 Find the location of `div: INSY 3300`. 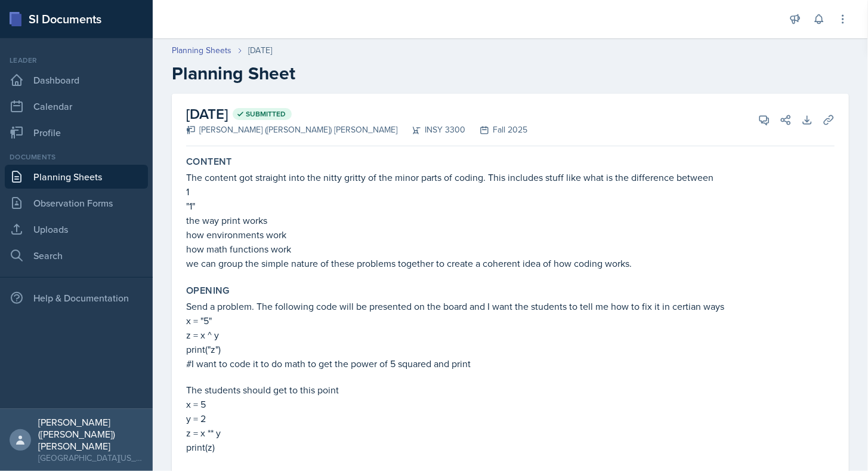

div: INSY 3300 is located at coordinates (431, 129).